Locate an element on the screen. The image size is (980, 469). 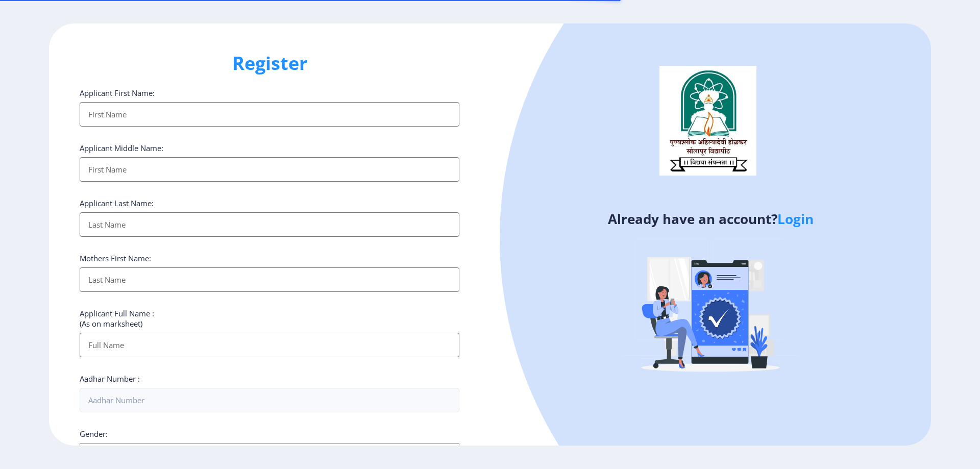
label: Applicant Last Name: is located at coordinates (117, 203).